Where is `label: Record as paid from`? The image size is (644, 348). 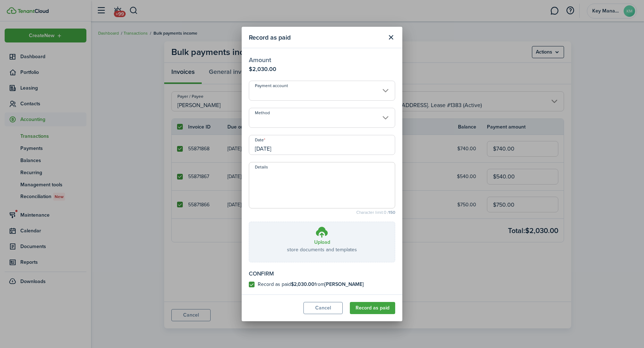 label: Record as paid from is located at coordinates (306, 285).